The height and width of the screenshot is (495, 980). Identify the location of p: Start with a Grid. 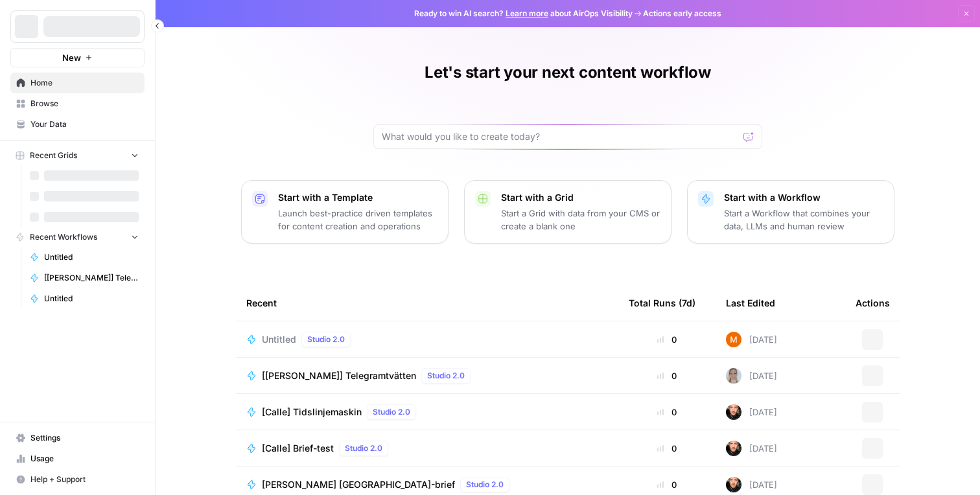
(581, 197).